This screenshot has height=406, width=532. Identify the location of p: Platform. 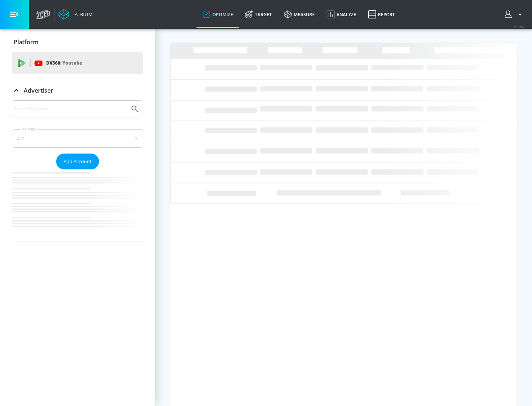
(26, 42).